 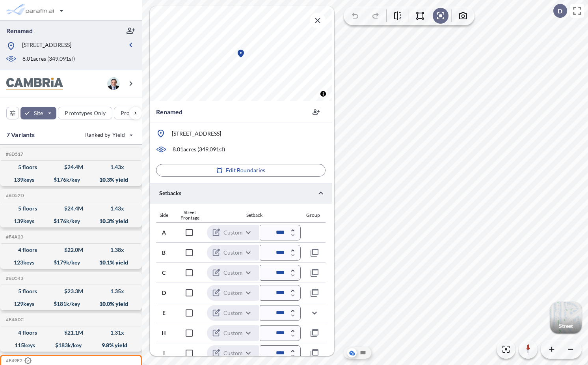 What do you see at coordinates (566, 326) in the screenshot?
I see `p: Street` at bounding box center [566, 326].